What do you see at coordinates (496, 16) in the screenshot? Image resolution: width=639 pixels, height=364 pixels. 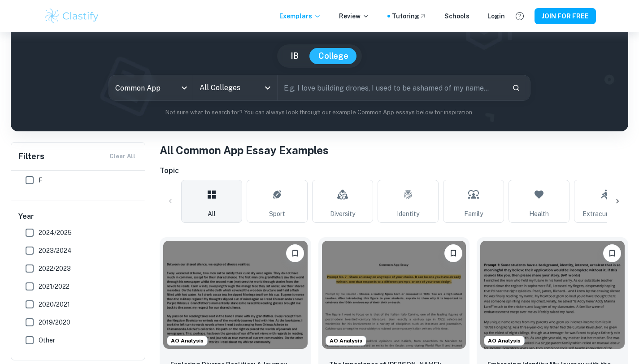 I see `div: Login` at bounding box center [496, 16].